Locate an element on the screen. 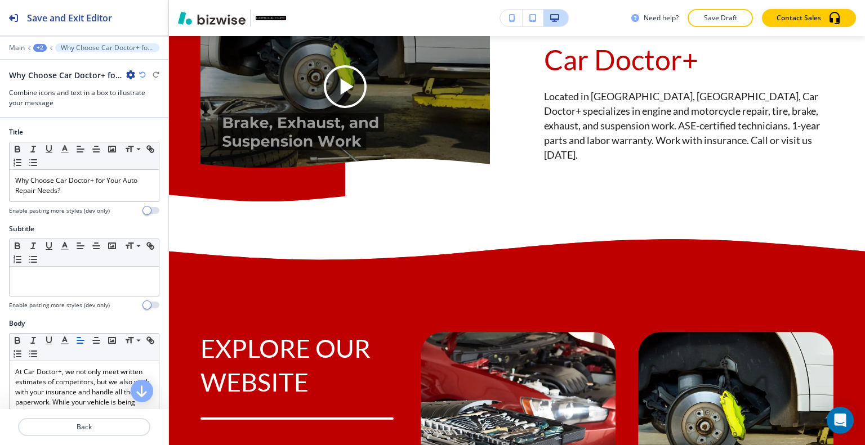 Image resolution: width=865 pixels, height=445 pixels. button: +2 is located at coordinates (40, 48).